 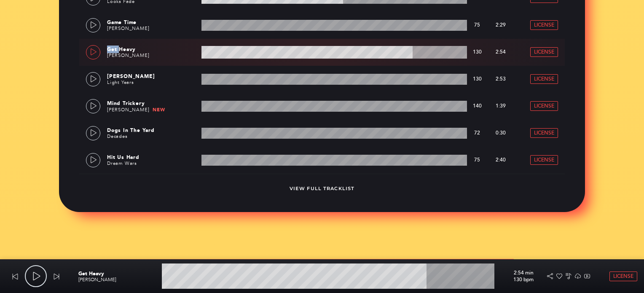 I want to click on p: Mind Trickery, so click(x=152, y=103).